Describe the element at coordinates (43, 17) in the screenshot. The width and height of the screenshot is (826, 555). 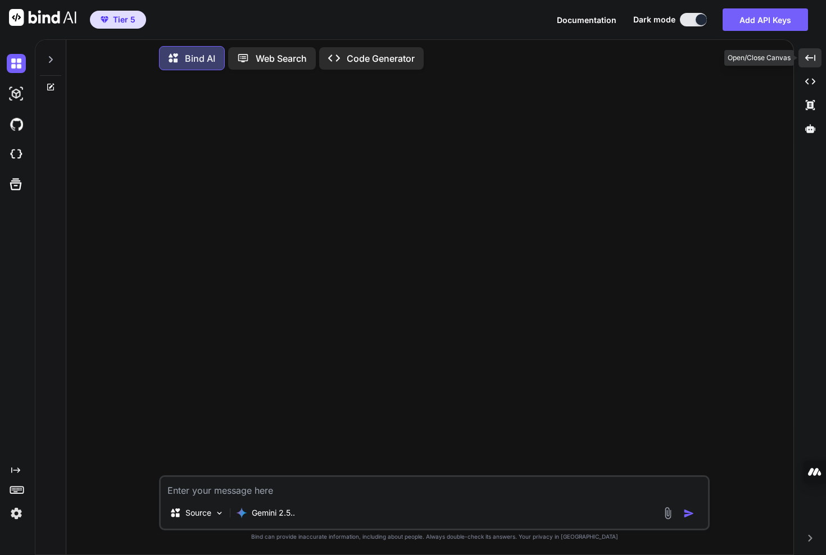
I see `img: Bind AI` at that location.